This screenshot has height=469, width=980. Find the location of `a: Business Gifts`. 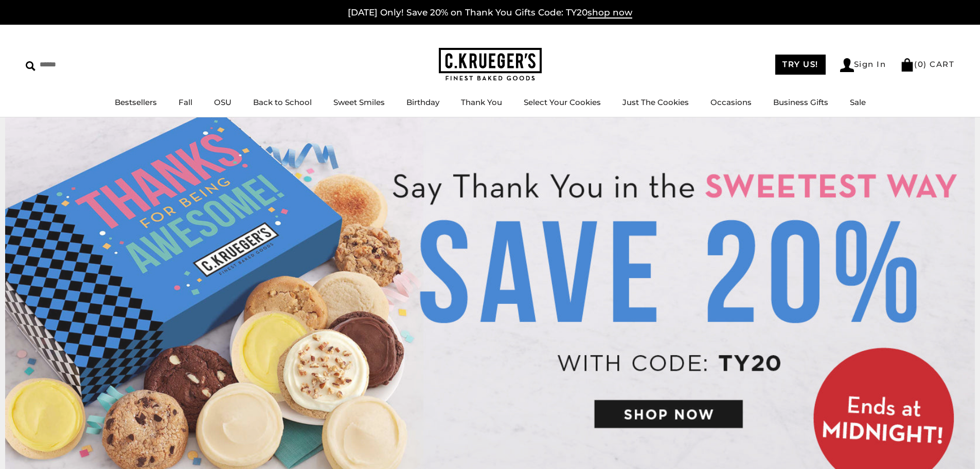

a: Business Gifts is located at coordinates (800, 102).